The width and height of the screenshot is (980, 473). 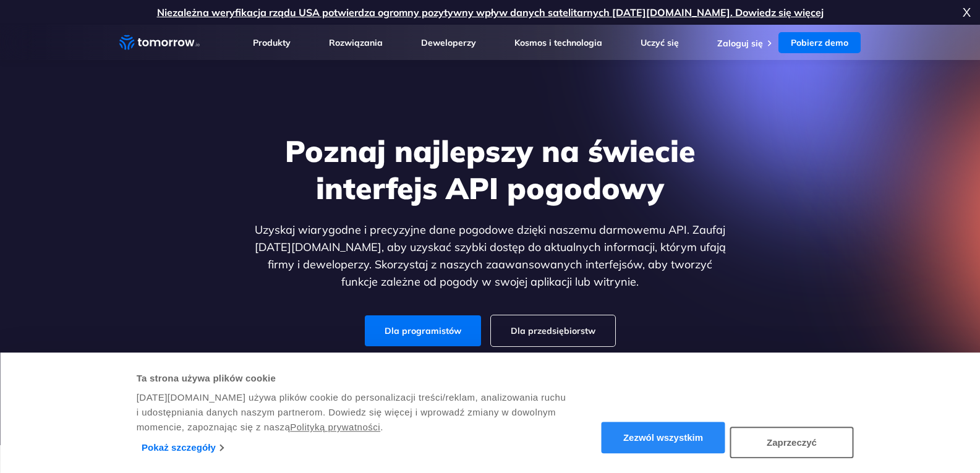 I want to click on font: Dla programistów, so click(x=423, y=331).